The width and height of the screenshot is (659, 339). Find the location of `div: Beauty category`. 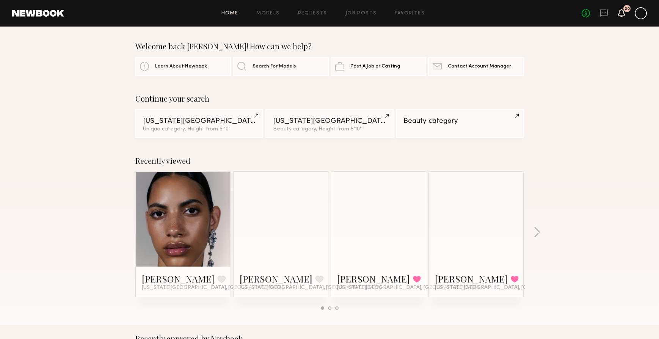

div: Beauty category is located at coordinates (460, 121).